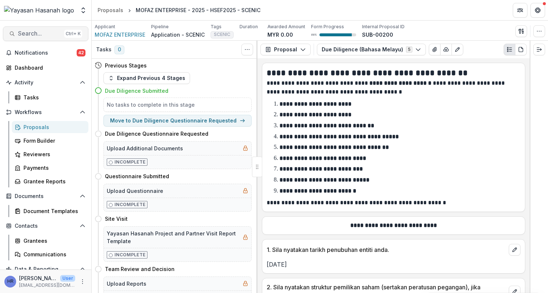 This screenshot has width=548, height=293. Describe the element at coordinates (140, 269) in the screenshot. I see `h4: Team Review and Decision` at that location.